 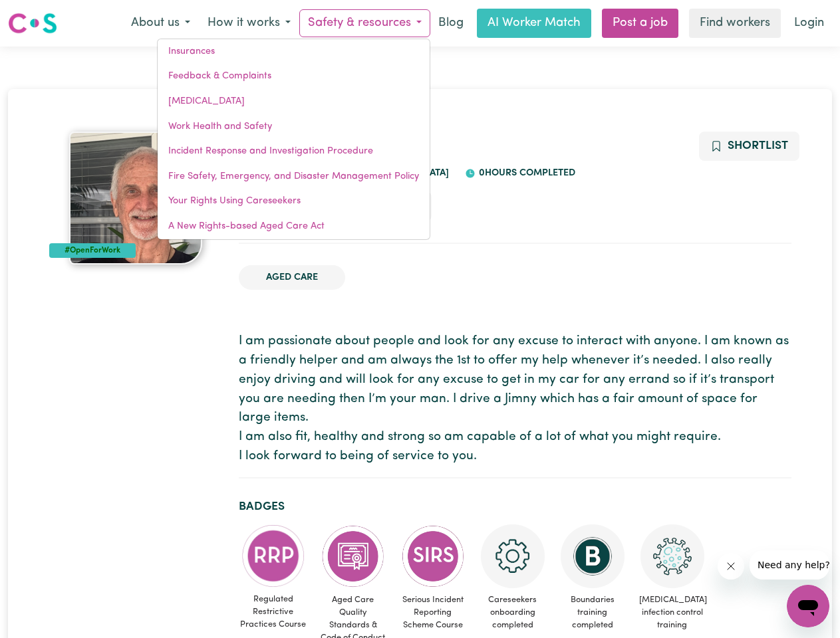 What do you see at coordinates (294, 177) in the screenshot?
I see `a: Fire Safety, Emergency, and Disaster Management Policy` at bounding box center [294, 177].